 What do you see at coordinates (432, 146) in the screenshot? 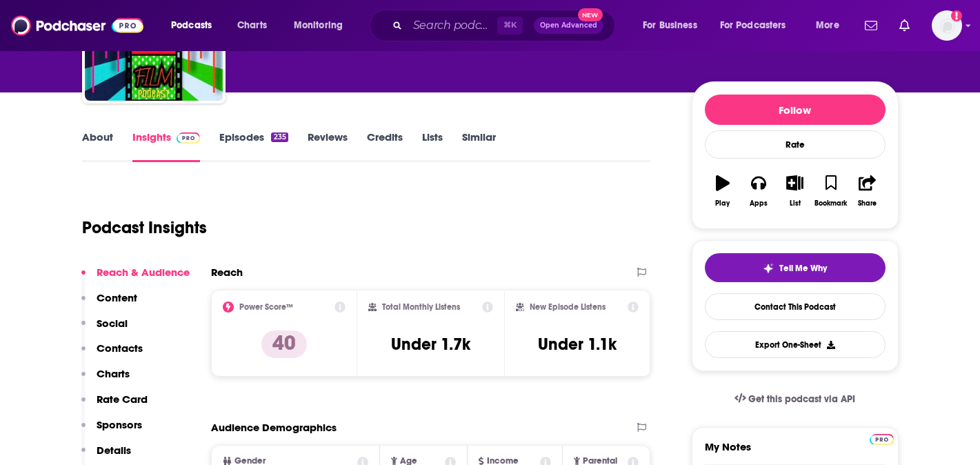
I see `a: Lists` at bounding box center [432, 146].